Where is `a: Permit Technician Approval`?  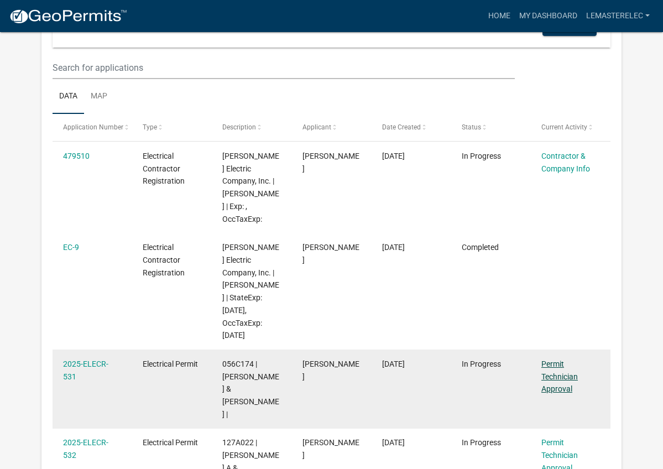
a: Permit Technician Approval is located at coordinates (559, 376).